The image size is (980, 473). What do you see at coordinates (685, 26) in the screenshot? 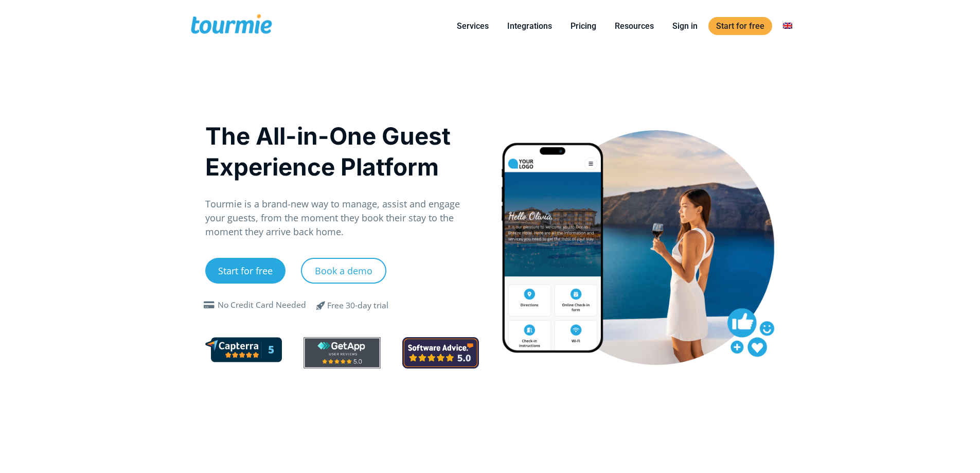
I see `a: Sign in` at bounding box center [685, 26].